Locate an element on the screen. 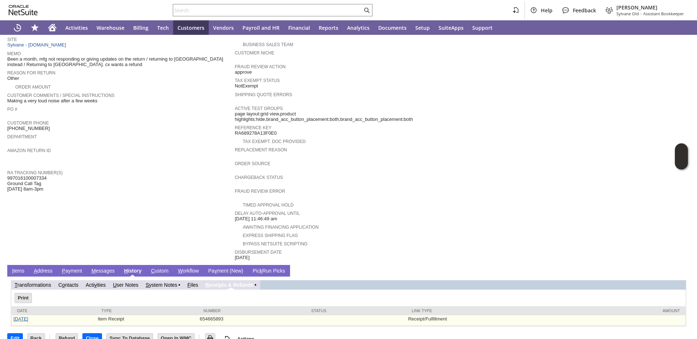 This screenshot has width=697, height=339. div: Shortcuts is located at coordinates (35, 28).